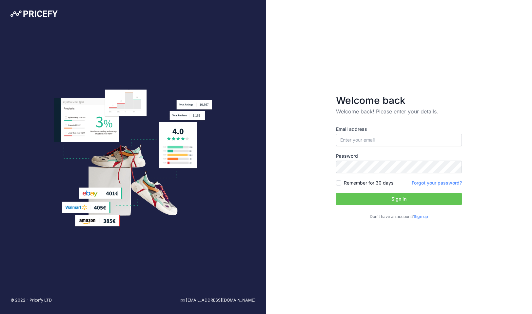  What do you see at coordinates (34, 14) in the screenshot?
I see `img: Pricefy` at bounding box center [34, 14].